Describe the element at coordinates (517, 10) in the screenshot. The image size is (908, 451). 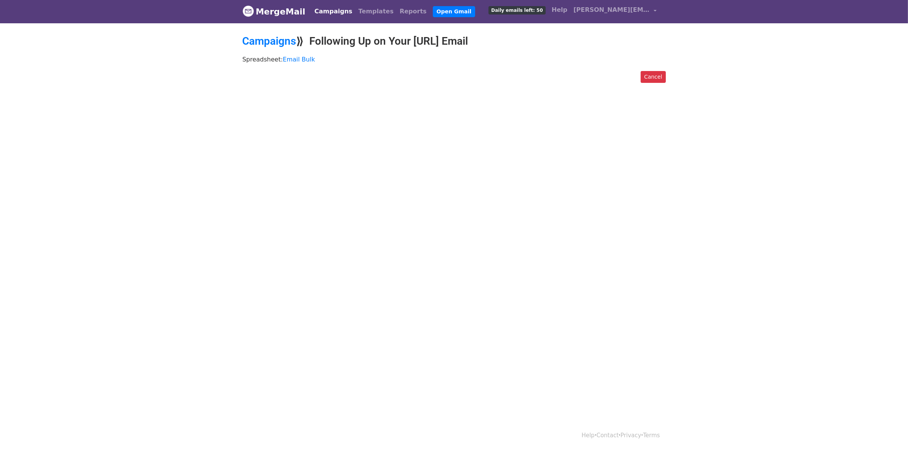
I see `span: Daily emails left: 50` at that location.